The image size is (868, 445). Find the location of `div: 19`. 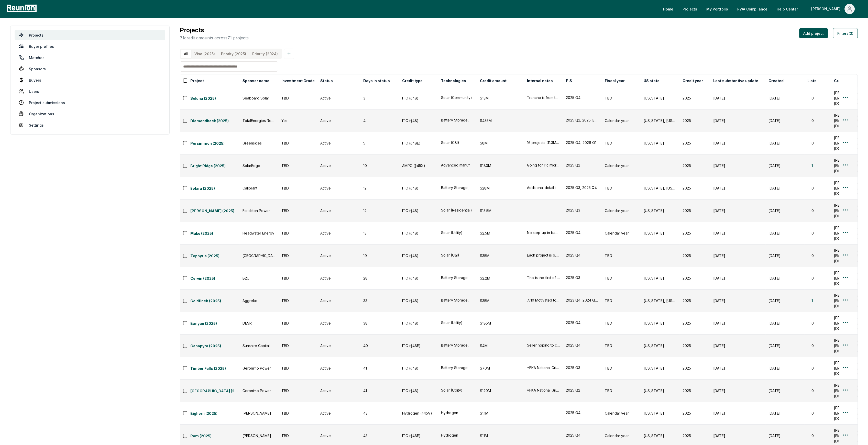

div: 19 is located at coordinates (380, 255).